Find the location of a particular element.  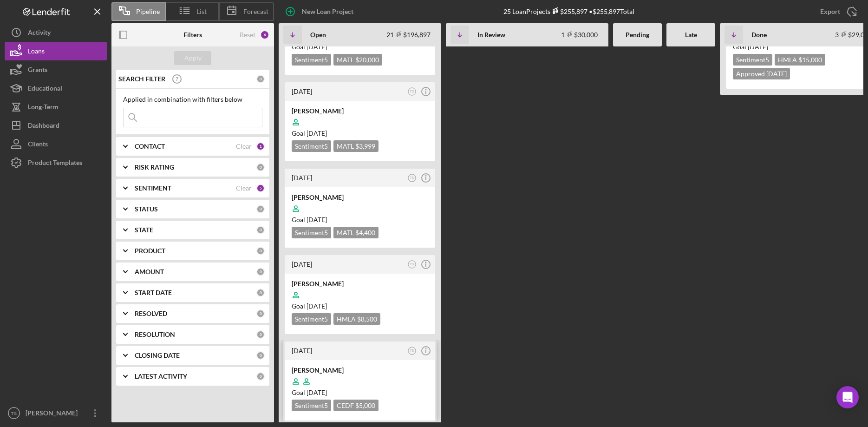

div: Export is located at coordinates (830, 11).